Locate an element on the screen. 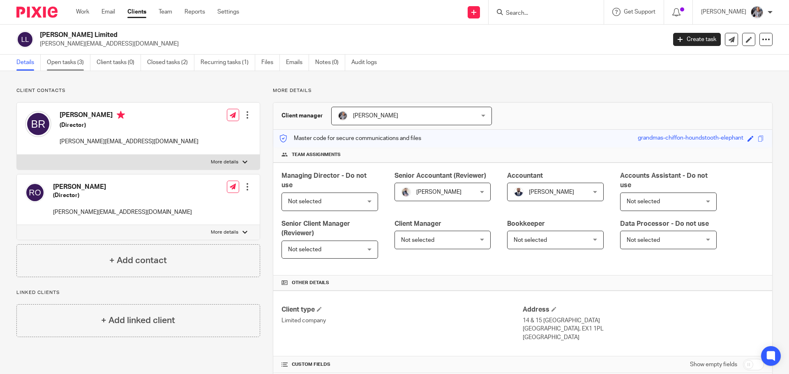 This screenshot has height=374, width=789. a: Audit logs is located at coordinates (367, 62).